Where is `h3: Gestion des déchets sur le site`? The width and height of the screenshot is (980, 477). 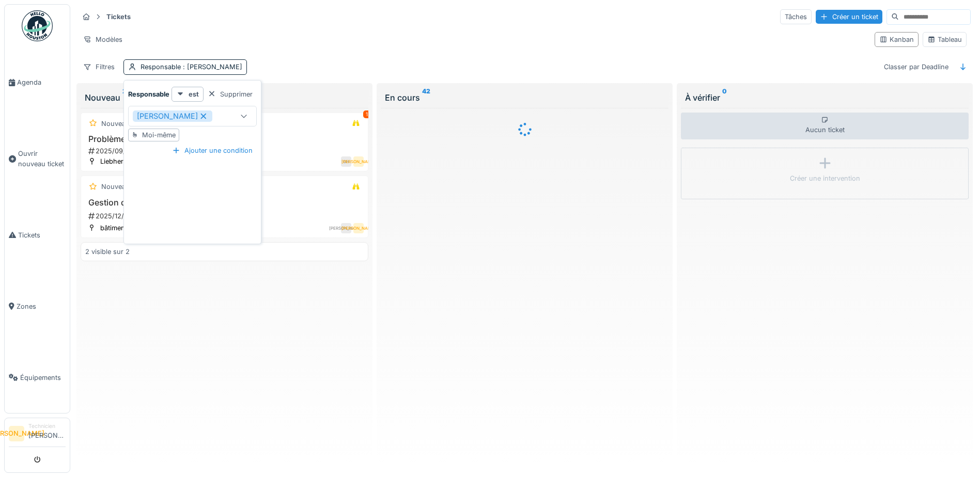
h3: Gestion des déchets sur le site is located at coordinates (224, 202).